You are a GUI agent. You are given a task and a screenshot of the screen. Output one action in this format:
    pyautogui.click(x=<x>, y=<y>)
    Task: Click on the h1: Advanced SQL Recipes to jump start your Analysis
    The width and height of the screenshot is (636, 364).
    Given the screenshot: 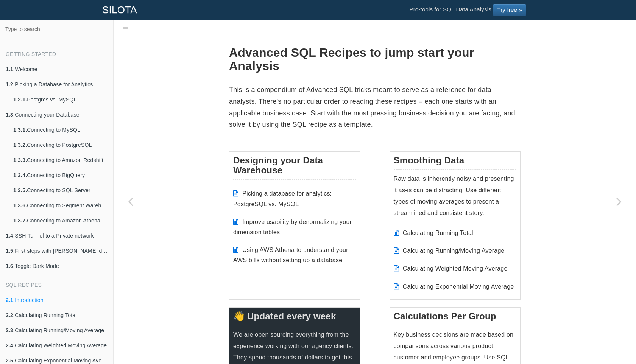 What is the action you would take?
    pyautogui.click(x=375, y=60)
    